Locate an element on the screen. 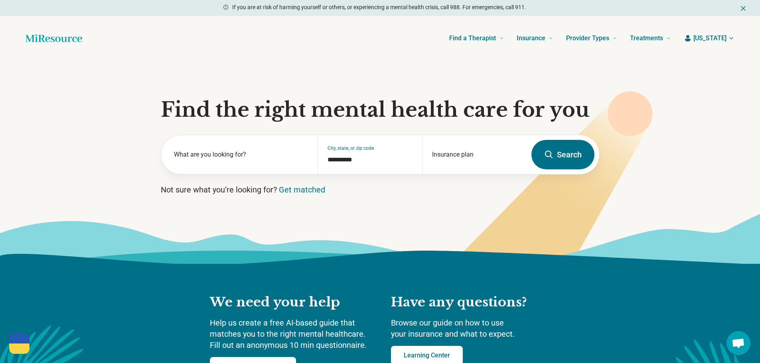 This screenshot has height=363, width=760. a: Home page is located at coordinates (54, 38).